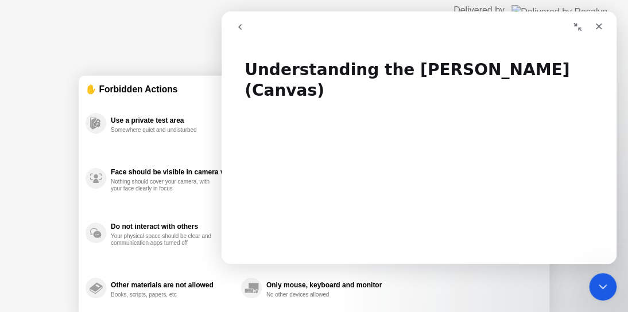 The width and height of the screenshot is (628, 312). Describe the element at coordinates (320, 295) in the screenshot. I see `div: No other devices allowed` at that location.